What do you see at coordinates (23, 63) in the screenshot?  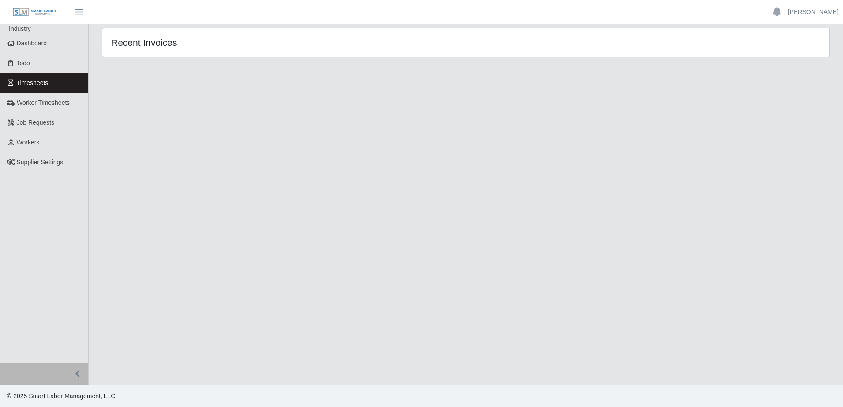 I see `span: Todo` at bounding box center [23, 63].